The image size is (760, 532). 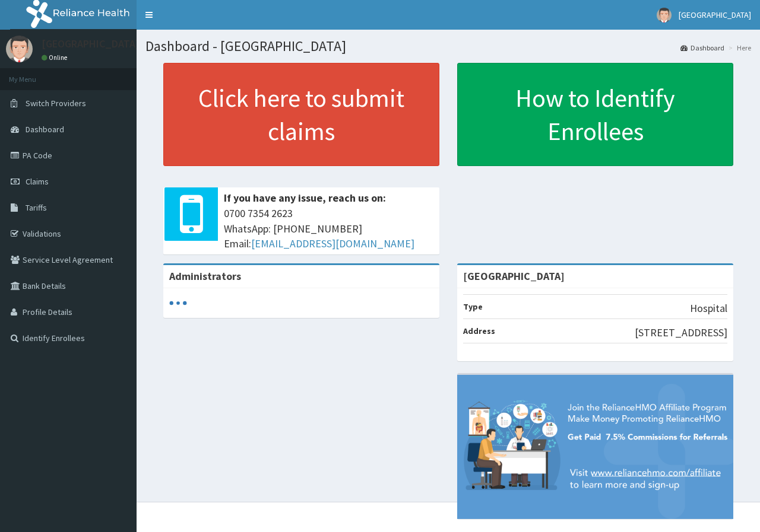 What do you see at coordinates (595, 114) in the screenshot?
I see `a: How to Identify Enrollees` at bounding box center [595, 114].